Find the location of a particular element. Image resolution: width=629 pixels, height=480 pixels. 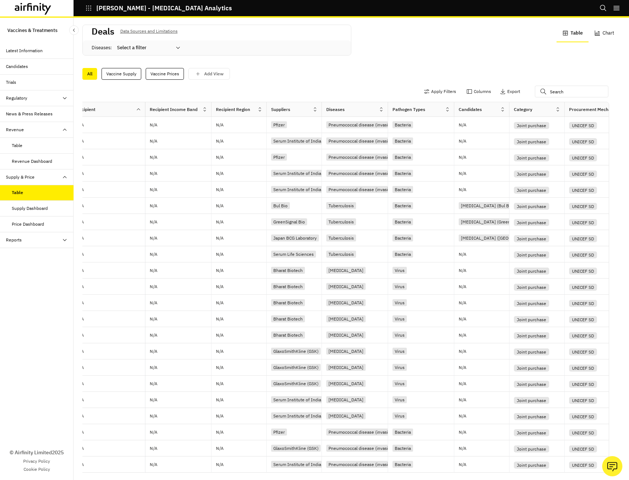

div: Japan BCG Laboratory is located at coordinates (295, 238).